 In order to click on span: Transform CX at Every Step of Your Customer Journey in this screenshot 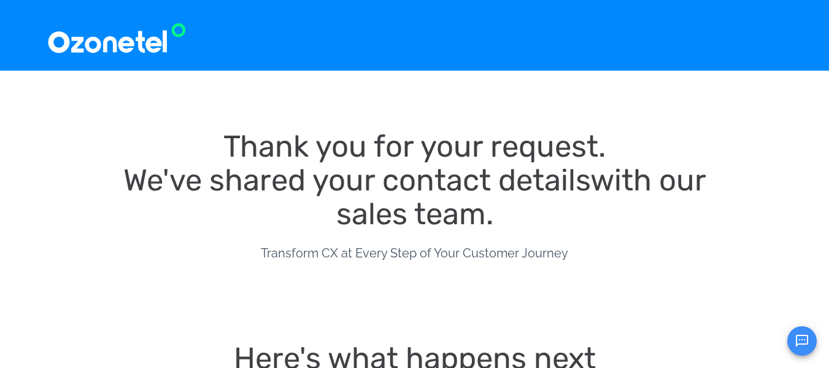, I will do `click(414, 253)`.